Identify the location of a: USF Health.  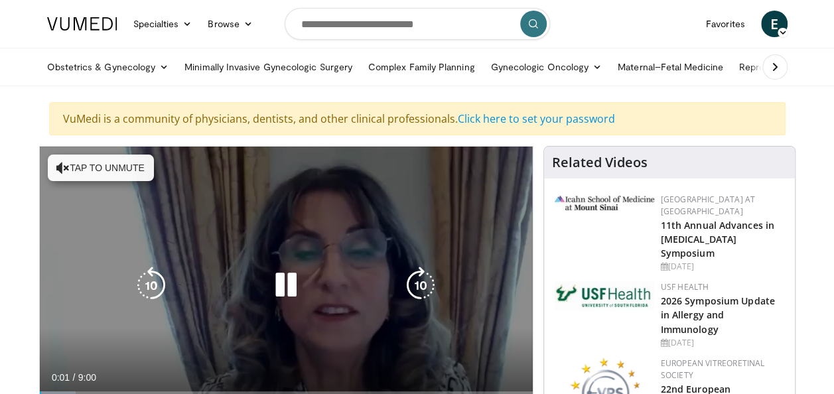
(685, 287).